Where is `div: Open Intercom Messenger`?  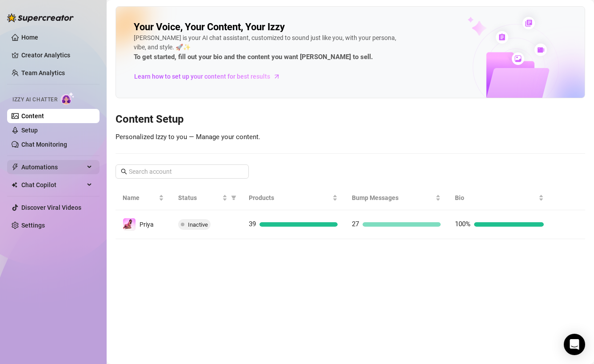
div: Open Intercom Messenger is located at coordinates (574, 344).